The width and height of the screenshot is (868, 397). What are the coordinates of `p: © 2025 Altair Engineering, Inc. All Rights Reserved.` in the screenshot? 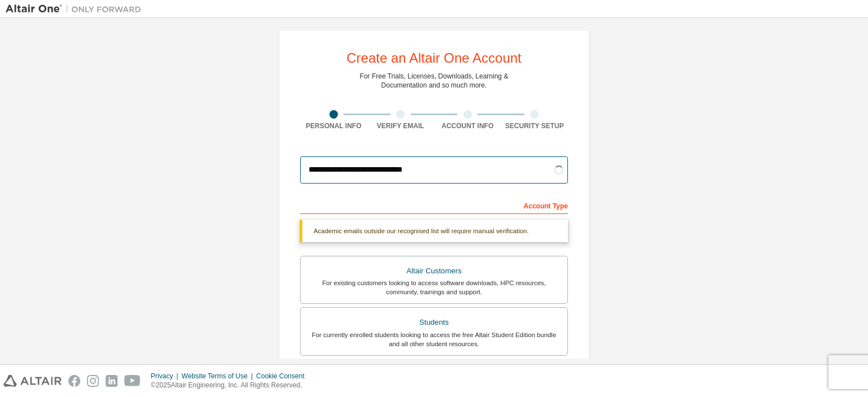 It's located at (231, 386).